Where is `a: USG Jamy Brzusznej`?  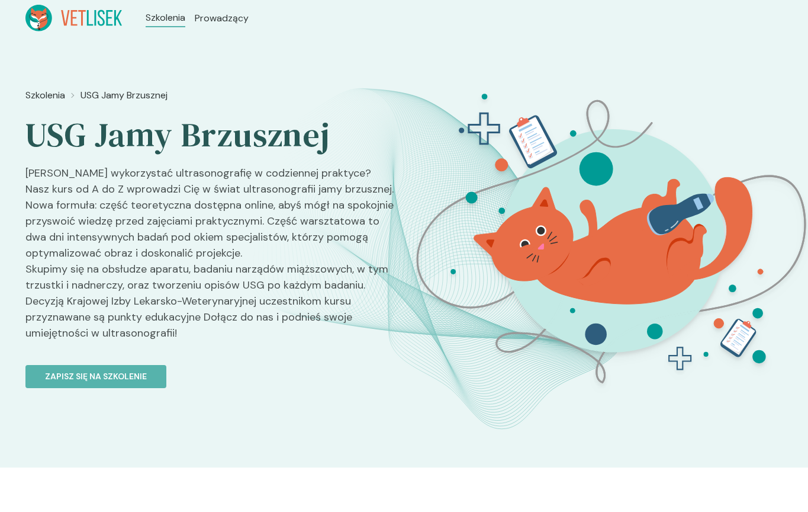
a: USG Jamy Brzusznej is located at coordinates (124, 95).